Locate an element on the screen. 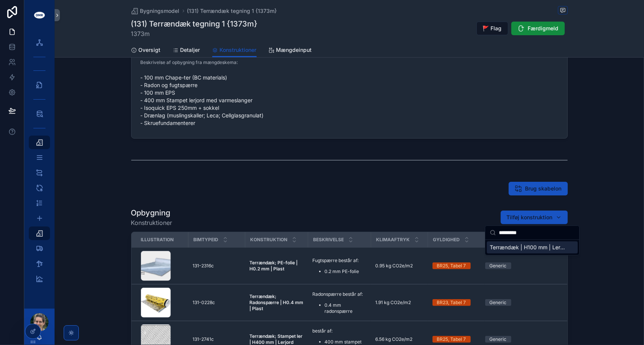  a: (131) Terrændæk tegning 1 {1373m} is located at coordinates (232, 11).